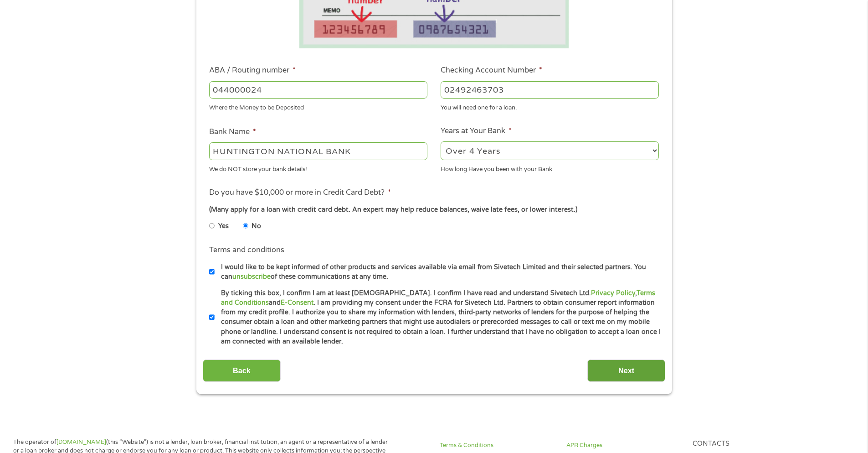 This screenshot has height=453, width=868. Describe the element at coordinates (549, 106) in the screenshot. I see `div: You will need one for a loan.` at that location.